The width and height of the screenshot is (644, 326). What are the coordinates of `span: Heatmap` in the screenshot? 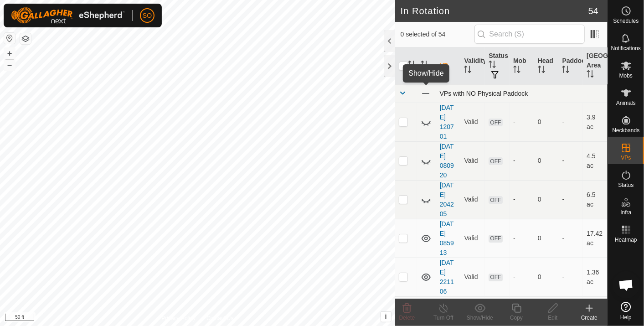 It's located at (626, 240).